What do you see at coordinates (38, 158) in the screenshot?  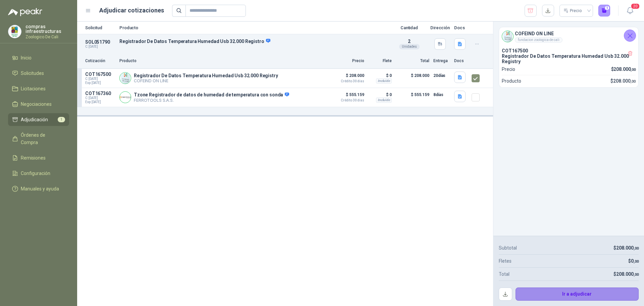 I see `a: Remisiones` at bounding box center [38, 158].